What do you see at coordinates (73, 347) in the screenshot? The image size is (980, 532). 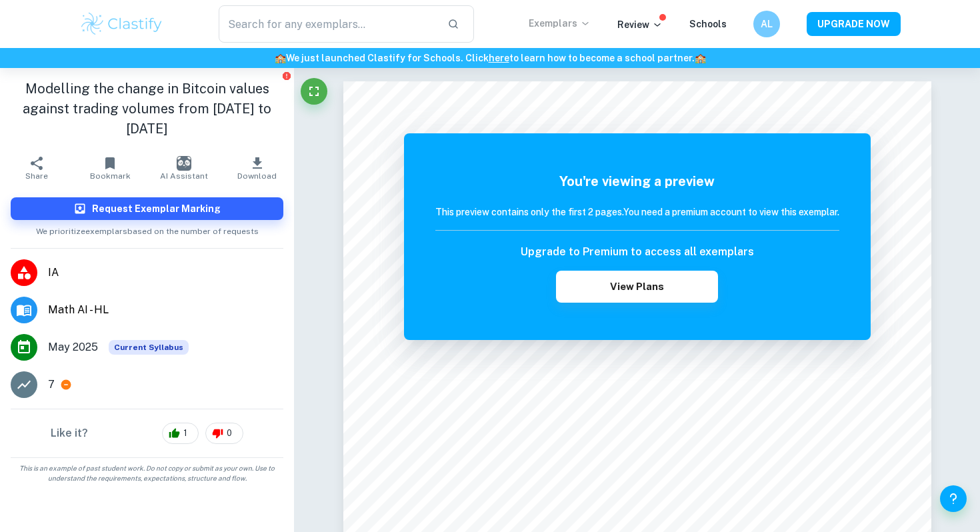 I see `span: May 2025` at bounding box center [73, 347].